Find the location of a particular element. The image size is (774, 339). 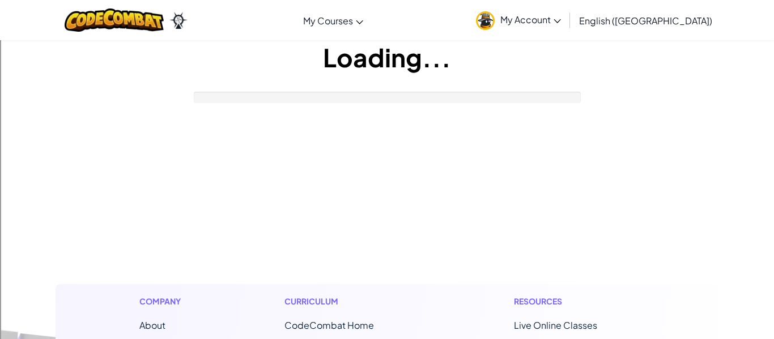

img: Ozaria is located at coordinates (178, 20).